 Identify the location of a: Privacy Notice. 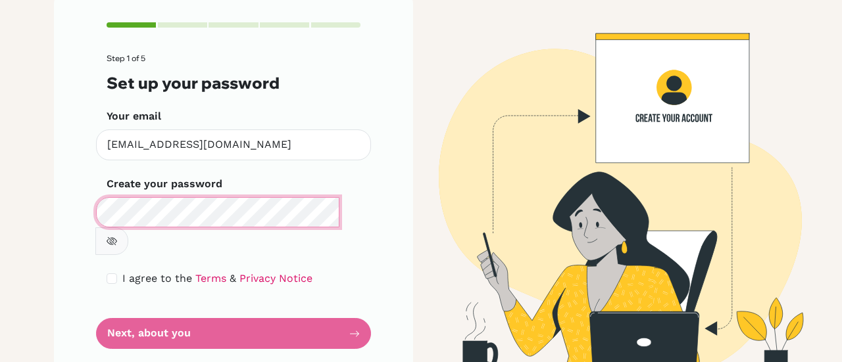
(276, 278).